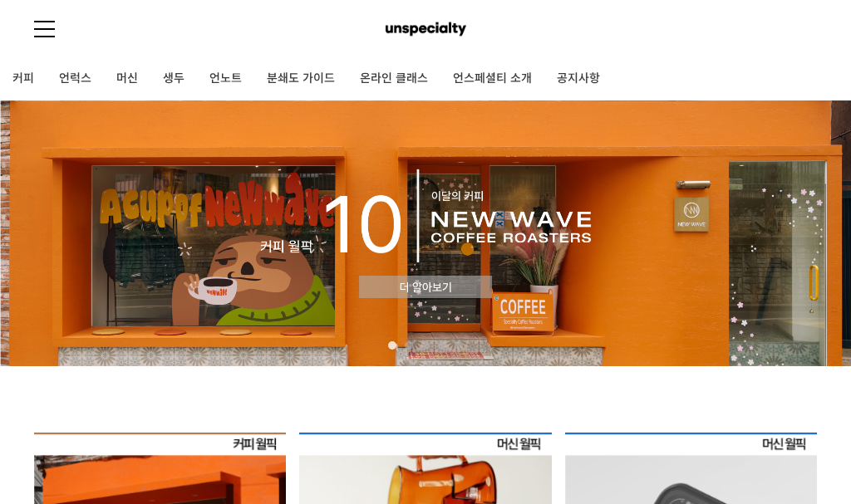  I want to click on a: 생두, so click(174, 79).